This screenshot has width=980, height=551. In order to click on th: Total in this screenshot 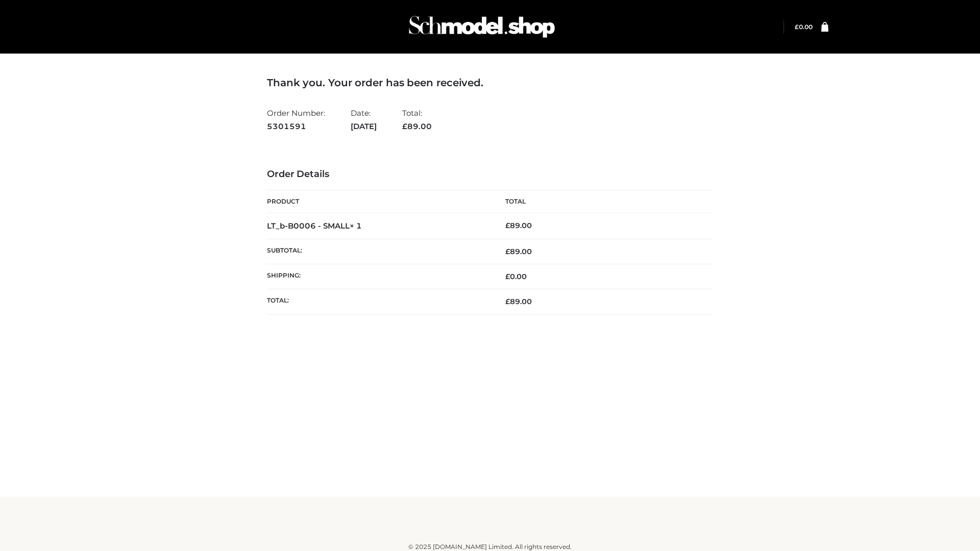, I will do `click(601, 202)`.